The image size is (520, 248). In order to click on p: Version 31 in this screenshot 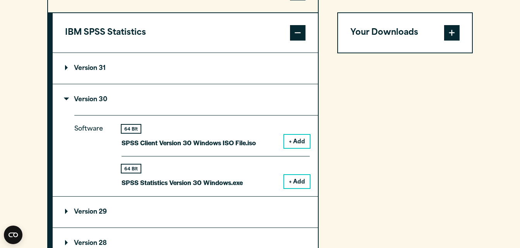, I will do `click(85, 68)`.